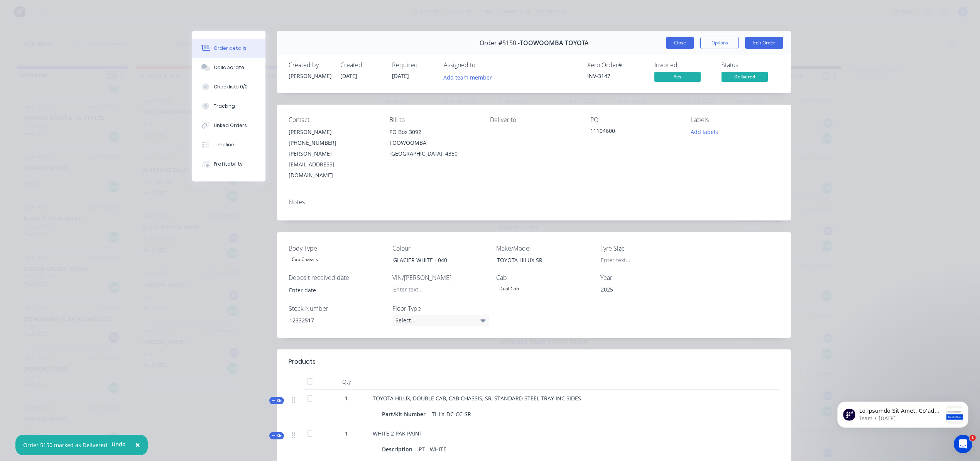 The width and height of the screenshot is (980, 461). Describe the element at coordinates (229, 48) in the screenshot. I see `button: Order details` at that location.